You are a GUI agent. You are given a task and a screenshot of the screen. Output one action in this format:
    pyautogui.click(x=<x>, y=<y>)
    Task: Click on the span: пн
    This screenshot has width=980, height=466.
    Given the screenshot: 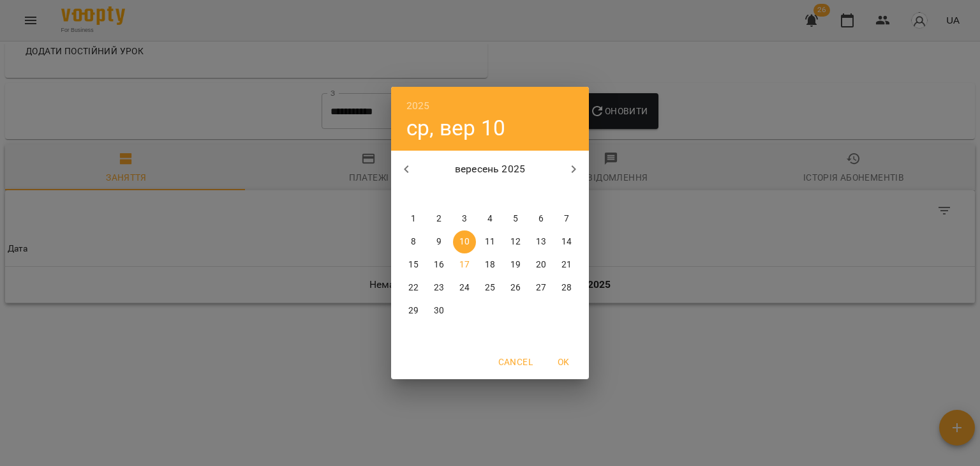 What is the action you would take?
    pyautogui.click(x=413, y=195)
    